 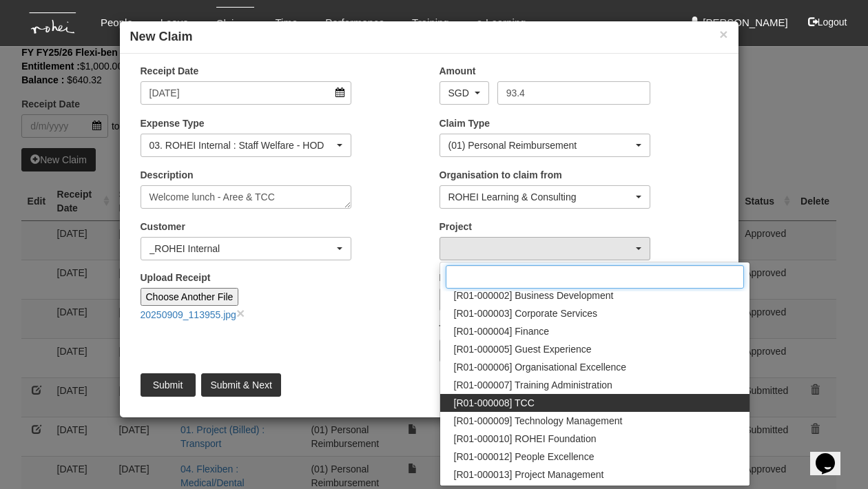 I want to click on label: Claim Type, so click(x=465, y=123).